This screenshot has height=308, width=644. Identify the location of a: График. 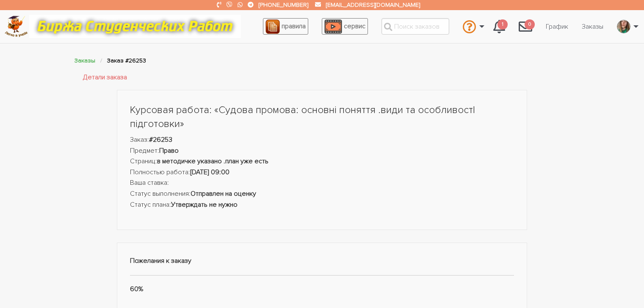
(557, 26).